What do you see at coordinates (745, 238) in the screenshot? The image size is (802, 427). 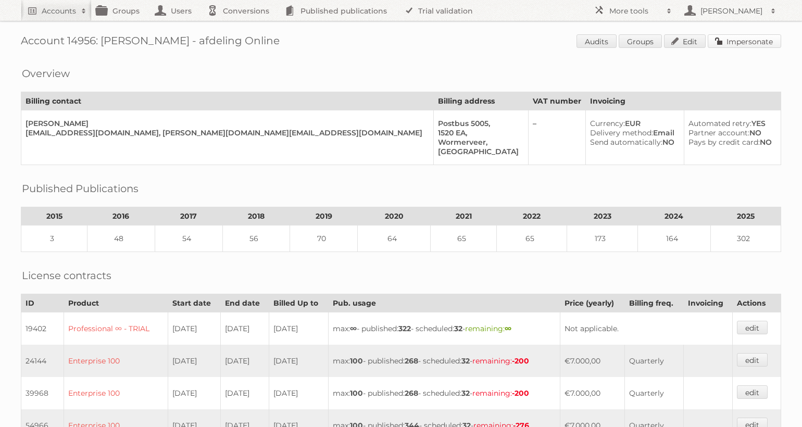 I see `td: 302` at bounding box center [745, 238].